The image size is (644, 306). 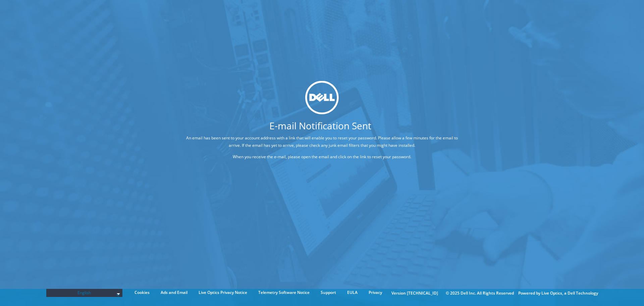 I want to click on h1: E-mail Notification Sent, so click(x=320, y=126).